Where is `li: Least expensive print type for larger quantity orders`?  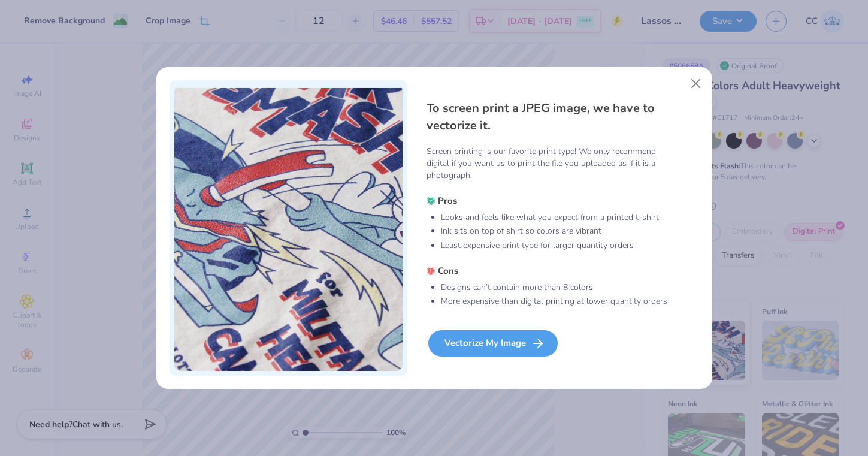 li: Least expensive print type for larger quantity orders is located at coordinates (555, 246).